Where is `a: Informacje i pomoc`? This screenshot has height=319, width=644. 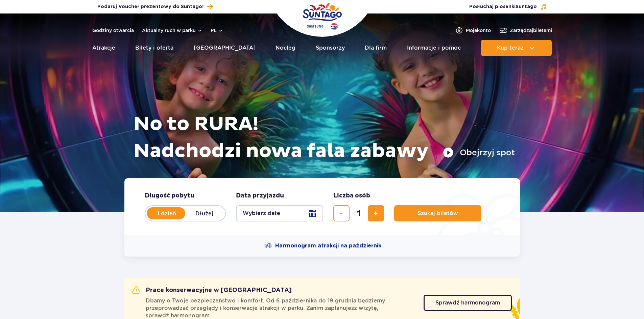 a: Informacje i pomoc is located at coordinates (433, 48).